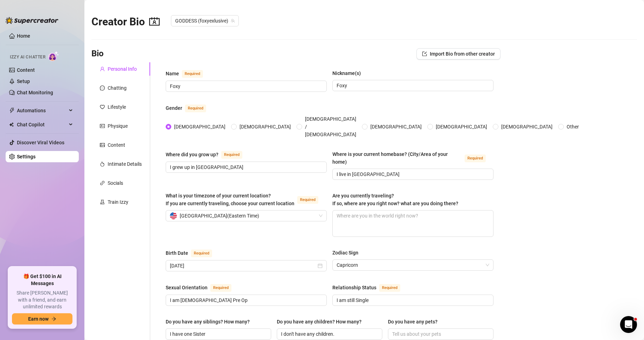 This screenshot has width=644, height=340. I want to click on button: Import Bio from other creator, so click(458, 54).